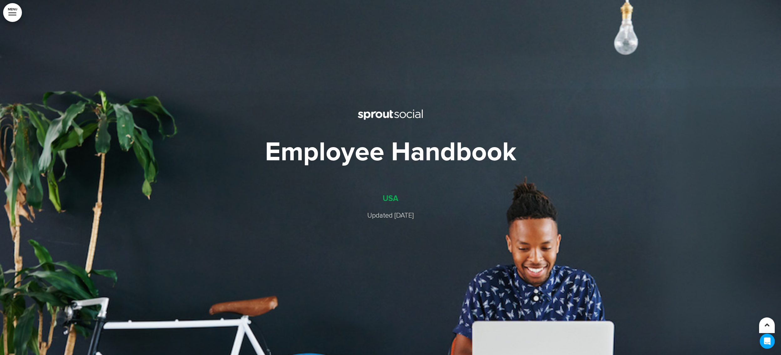 Image resolution: width=781 pixels, height=355 pixels. What do you see at coordinates (391, 115) in the screenshot?
I see `img: 1581027172780.png` at bounding box center [391, 115].